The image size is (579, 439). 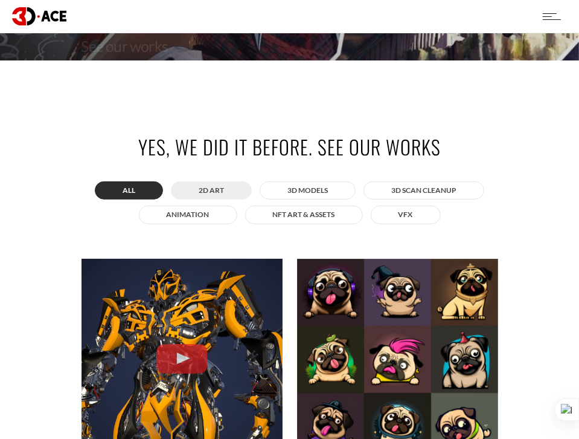 I want to click on button: NFT art & assets, so click(x=304, y=214).